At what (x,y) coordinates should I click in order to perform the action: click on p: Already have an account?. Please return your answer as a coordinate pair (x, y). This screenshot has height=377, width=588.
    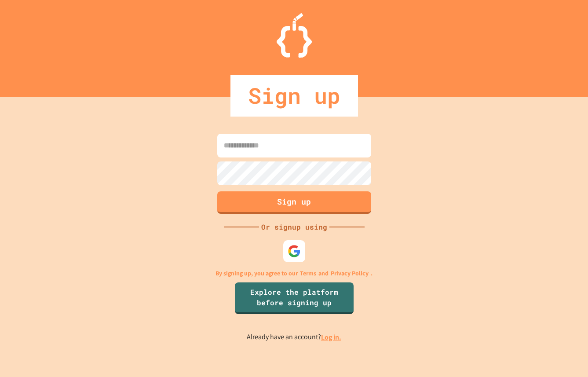
    Looking at the image, I should click on (294, 337).